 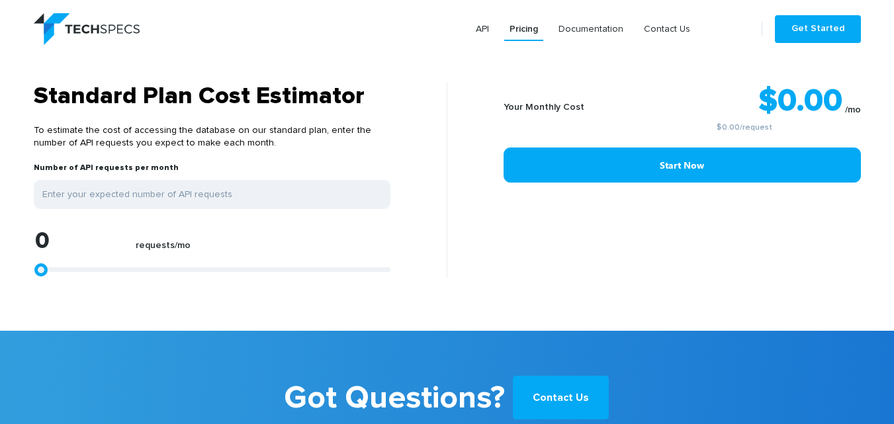 What do you see at coordinates (212, 194) in the screenshot?
I see `input: Enter your expected number of API requests` at bounding box center [212, 194].